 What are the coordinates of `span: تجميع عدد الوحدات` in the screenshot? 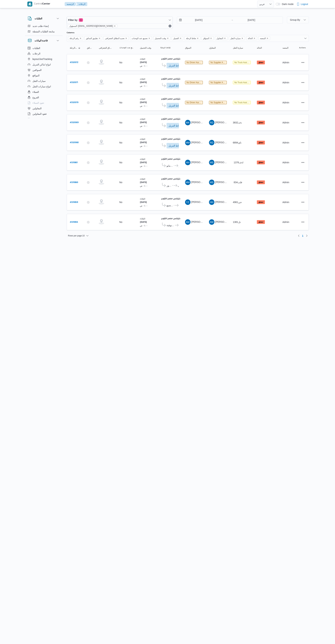 It's located at (141, 38).